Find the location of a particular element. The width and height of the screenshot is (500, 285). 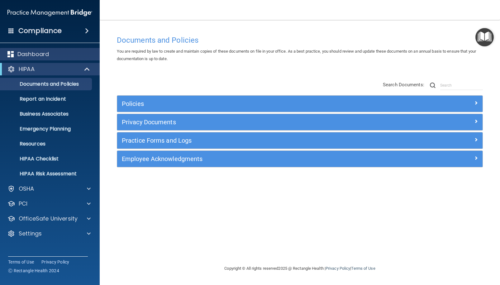

h5: Privacy Documents is located at coordinates (254, 122).